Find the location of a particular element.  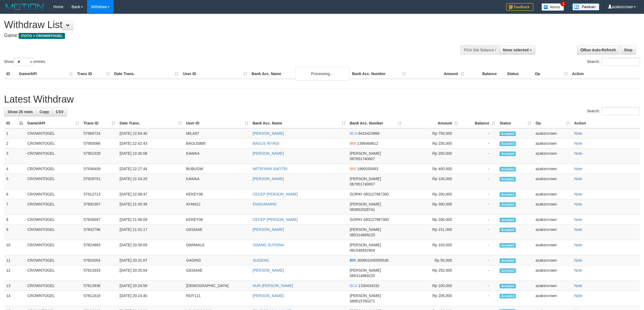

th: Date Trans.: activate to sort column ascending is located at coordinates (150, 123).